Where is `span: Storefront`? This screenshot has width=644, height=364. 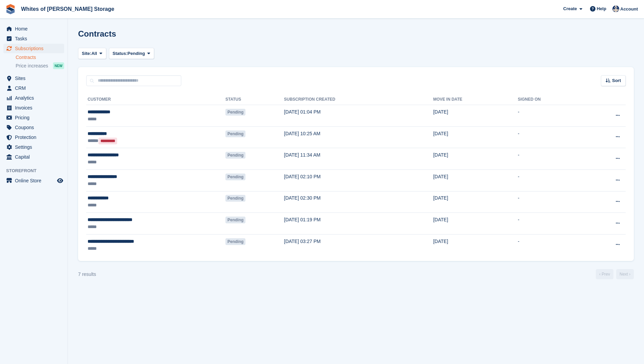 span: Storefront is located at coordinates (37, 171).